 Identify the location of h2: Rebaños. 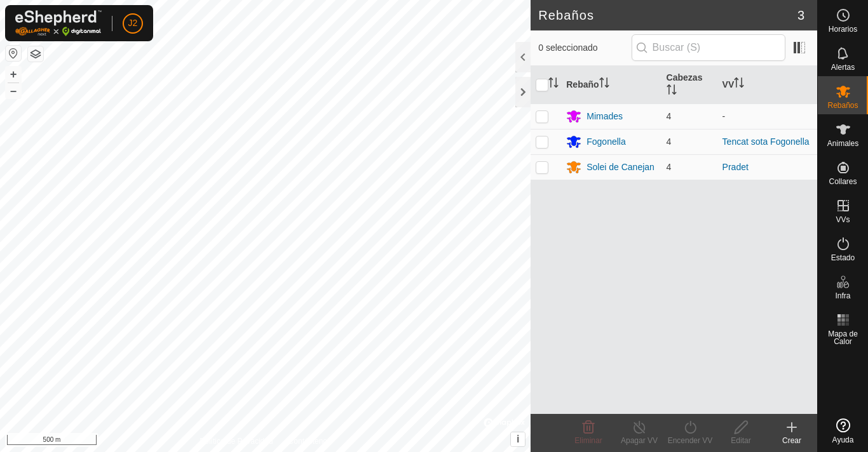
(668, 16).